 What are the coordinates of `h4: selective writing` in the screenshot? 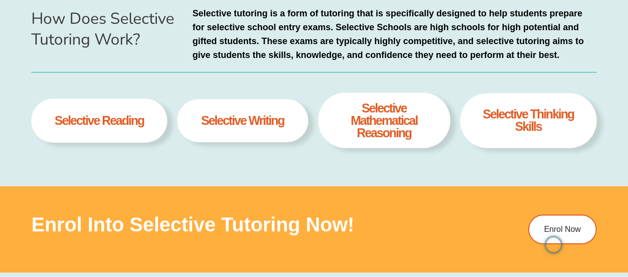 It's located at (242, 121).